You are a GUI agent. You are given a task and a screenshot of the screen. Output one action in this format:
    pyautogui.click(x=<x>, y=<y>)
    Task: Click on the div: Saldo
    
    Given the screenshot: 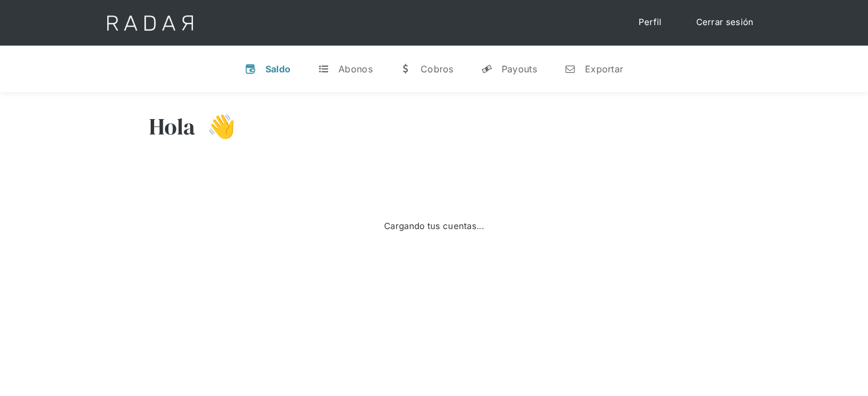 What is the action you would take?
    pyautogui.click(x=278, y=69)
    